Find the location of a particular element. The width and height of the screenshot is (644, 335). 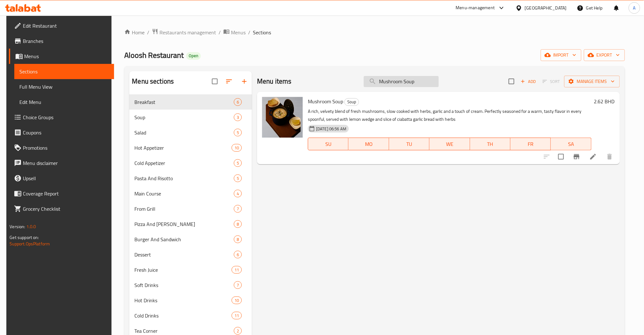

div: Soup3 is located at coordinates (191, 117).